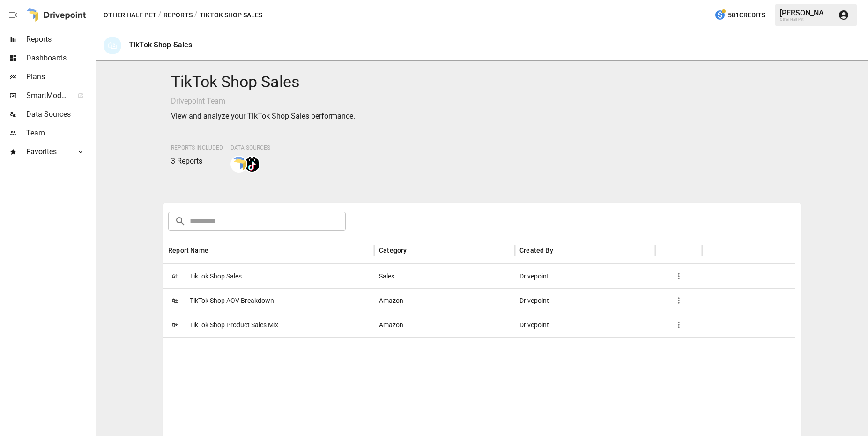 The width and height of the screenshot is (868, 436). What do you see at coordinates (215, 276) in the screenshot?
I see `span: TikTok Shop Sales` at bounding box center [215, 276].